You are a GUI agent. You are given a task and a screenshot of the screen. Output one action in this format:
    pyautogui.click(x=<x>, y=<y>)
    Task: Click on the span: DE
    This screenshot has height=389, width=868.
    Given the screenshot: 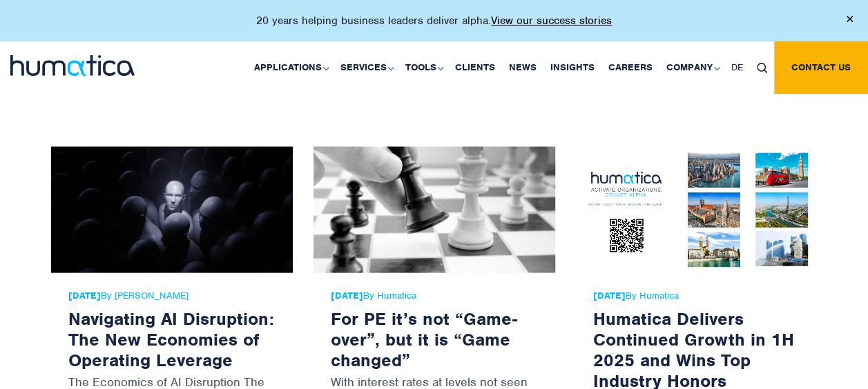 What is the action you would take?
    pyautogui.click(x=737, y=67)
    